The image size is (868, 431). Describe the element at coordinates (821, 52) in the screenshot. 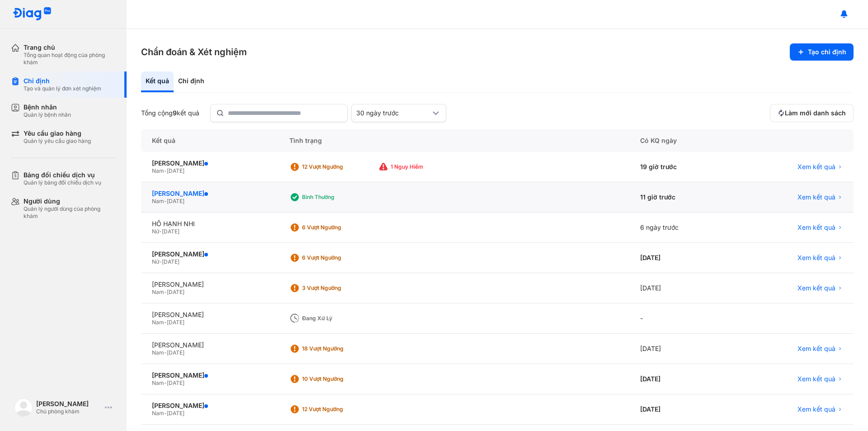

I see `button: Tạo chỉ định` at that location.